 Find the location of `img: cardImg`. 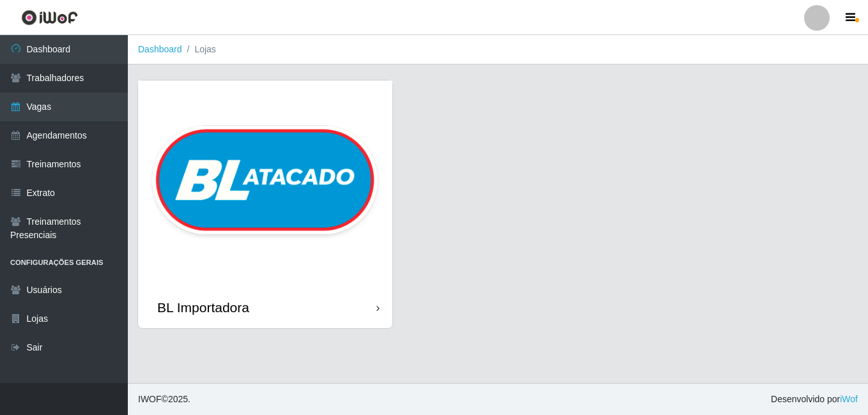

img: cardImg is located at coordinates (265, 184).